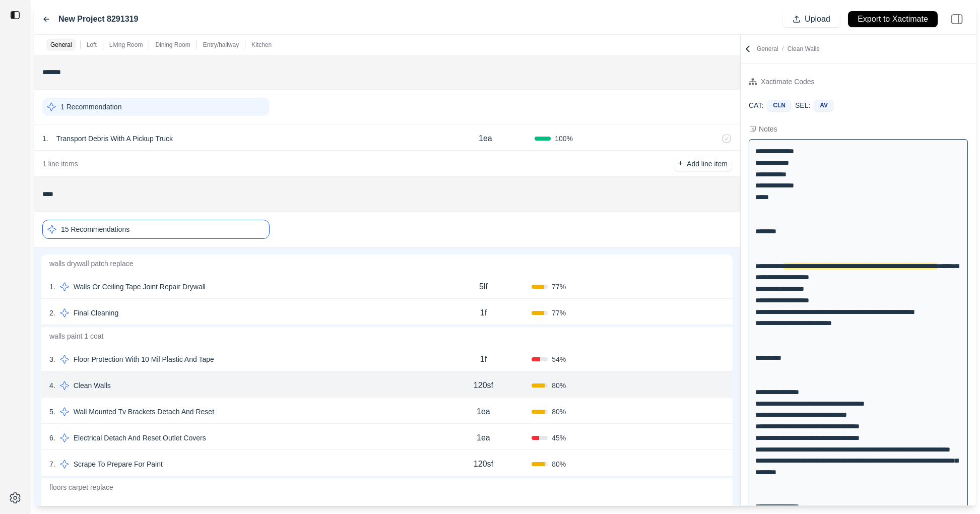 Image resolution: width=980 pixels, height=514 pixels. I want to click on p: walls paint 1 coat, so click(387, 336).